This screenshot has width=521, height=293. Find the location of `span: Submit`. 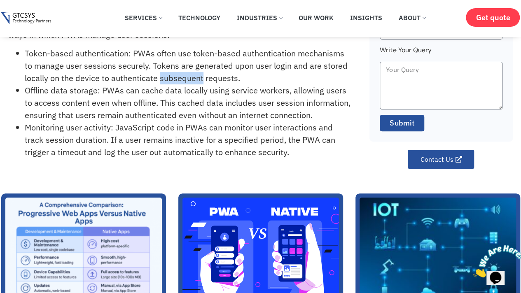

span: Submit is located at coordinates (402, 123).